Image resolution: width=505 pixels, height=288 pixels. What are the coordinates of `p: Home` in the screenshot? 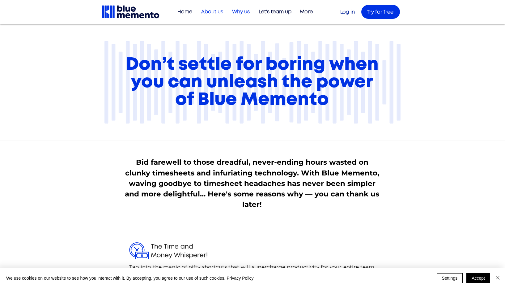 It's located at (185, 12).